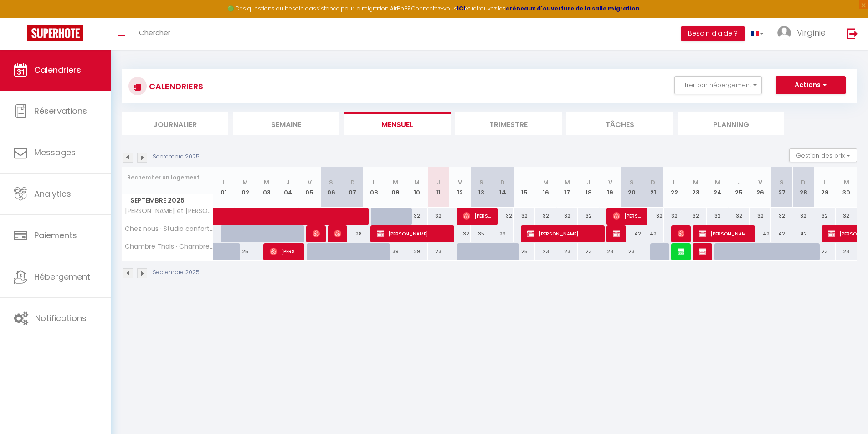 Image resolution: width=868 pixels, height=434 pixels. Describe the element at coordinates (417, 251) in the screenshot. I see `div: 29` at that location.